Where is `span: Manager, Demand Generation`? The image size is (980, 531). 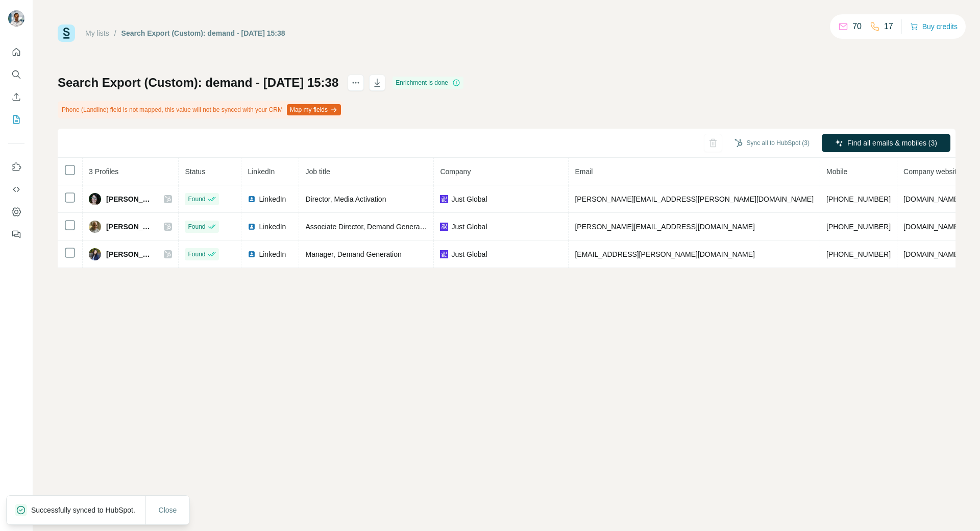 span: Manager, Demand Generation is located at coordinates (353, 255).